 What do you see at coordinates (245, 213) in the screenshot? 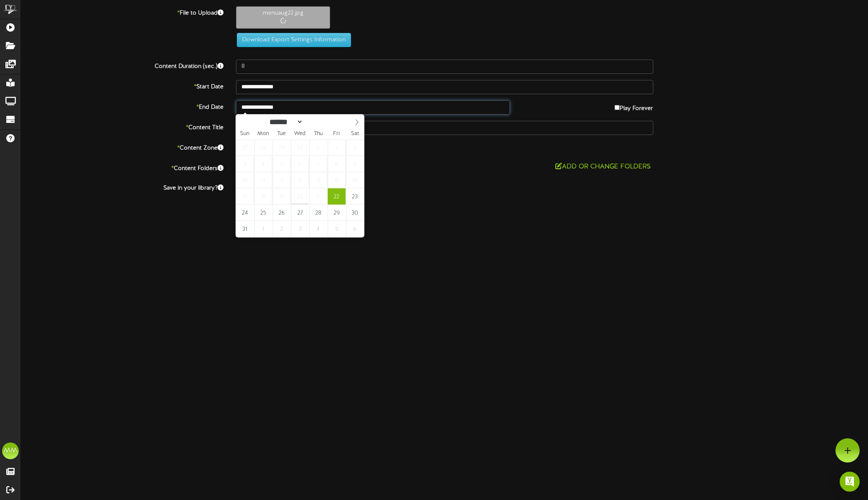
I see `span: August 24, 2025` at bounding box center [245, 213].